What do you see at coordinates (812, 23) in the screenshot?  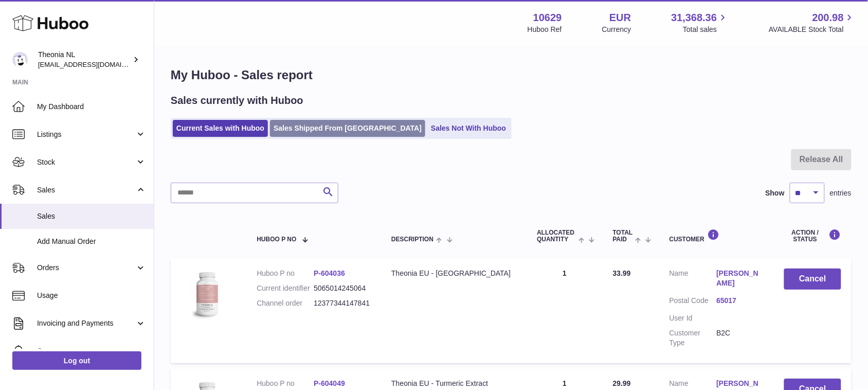 I see `a: 200.98 AVAILABLE Stock Total` at bounding box center [812, 23].